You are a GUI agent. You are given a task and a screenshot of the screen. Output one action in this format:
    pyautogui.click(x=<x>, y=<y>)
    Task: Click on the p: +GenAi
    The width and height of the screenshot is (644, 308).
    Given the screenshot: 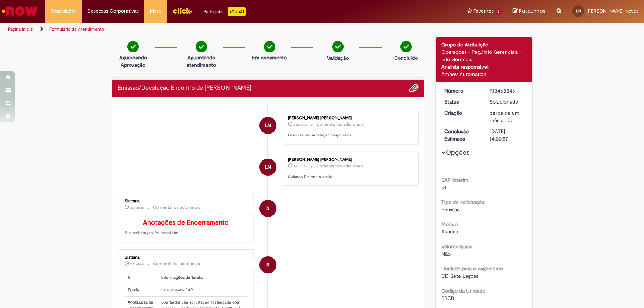 What is the action you would take?
    pyautogui.click(x=236, y=12)
    